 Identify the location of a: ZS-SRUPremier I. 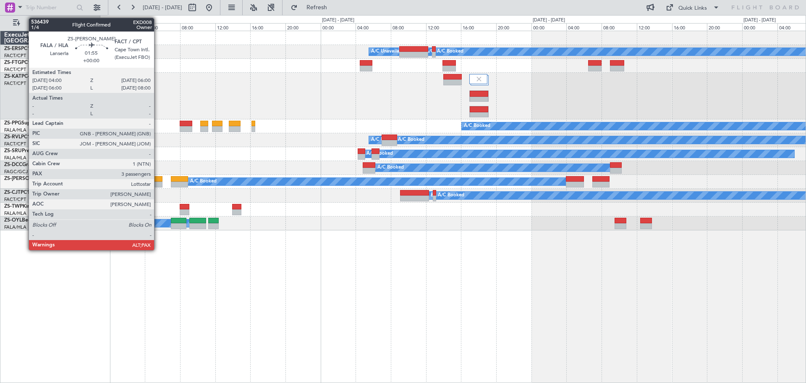
(24, 151).